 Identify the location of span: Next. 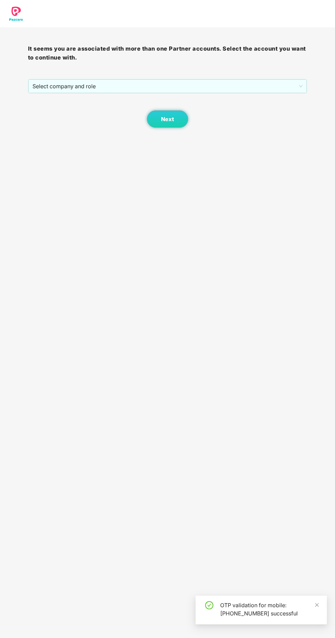
(168, 119).